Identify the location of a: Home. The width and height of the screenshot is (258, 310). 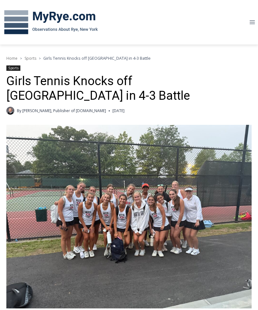
(12, 58).